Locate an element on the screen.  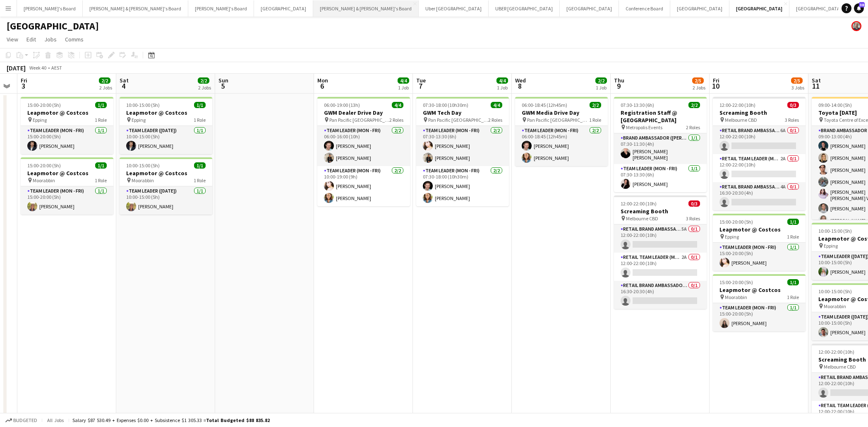
button: Conference Board is located at coordinates (645, 8).